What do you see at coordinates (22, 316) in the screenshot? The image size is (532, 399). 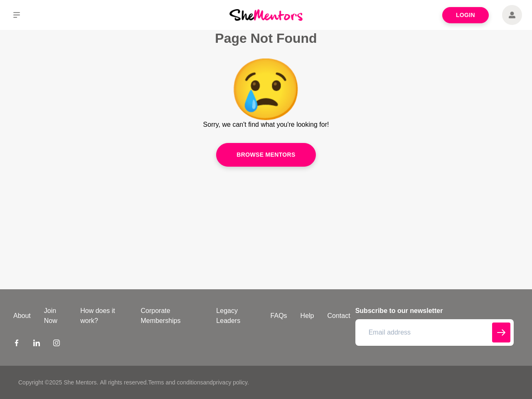 I see `a: About` at bounding box center [22, 316].